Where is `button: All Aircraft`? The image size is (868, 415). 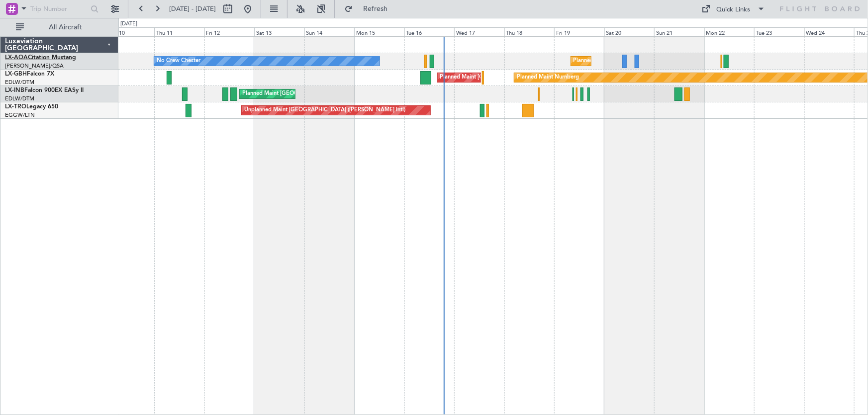 button: All Aircraft is located at coordinates (59, 27).